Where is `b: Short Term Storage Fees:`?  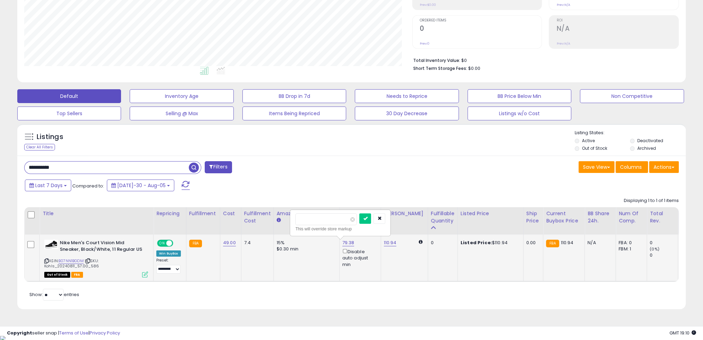
b: Short Term Storage Fees: is located at coordinates (440, 68).